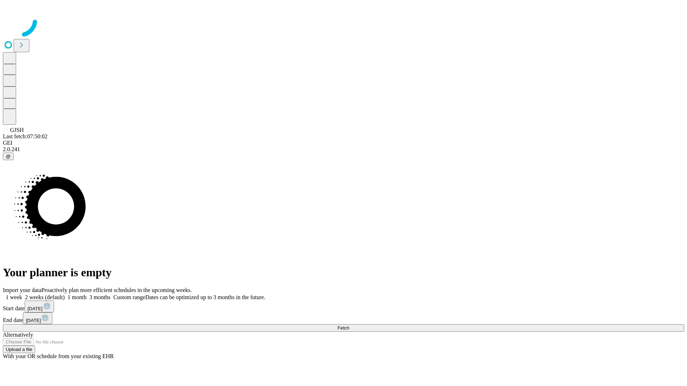 This screenshot has height=386, width=687. What do you see at coordinates (205, 297) in the screenshot?
I see `span: Dates can be optimized up to 3 months in the future.` at bounding box center [205, 297].